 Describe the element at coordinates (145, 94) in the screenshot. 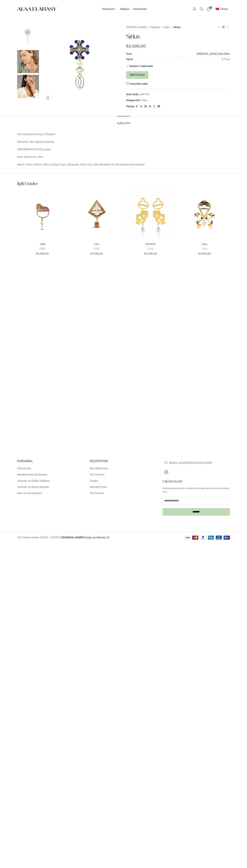

I see `span: SIRI-101` at that location.